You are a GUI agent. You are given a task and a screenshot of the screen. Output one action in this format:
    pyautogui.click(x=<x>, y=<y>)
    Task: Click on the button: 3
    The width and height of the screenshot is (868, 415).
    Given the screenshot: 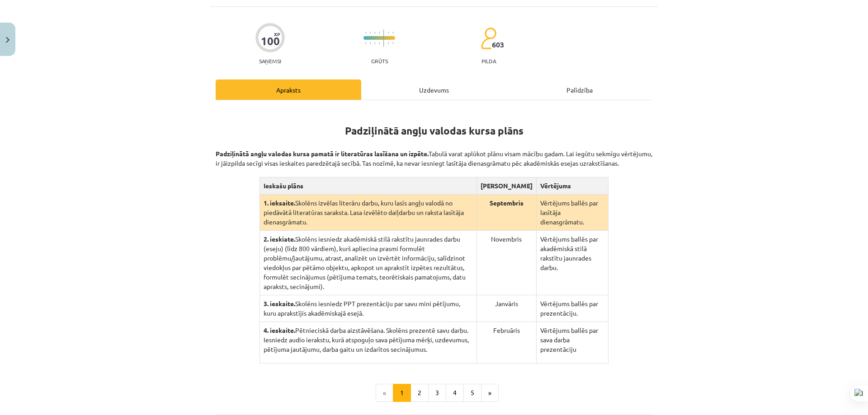 What is the action you would take?
    pyautogui.click(x=437, y=393)
    